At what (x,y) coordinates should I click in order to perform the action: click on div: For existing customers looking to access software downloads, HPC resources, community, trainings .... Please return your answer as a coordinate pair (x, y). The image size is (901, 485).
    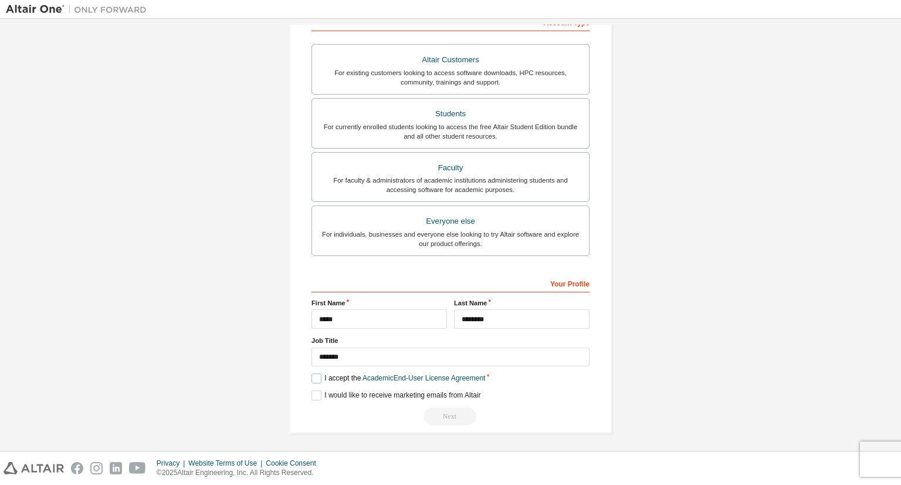
    Looking at the image, I should click on (451, 77).